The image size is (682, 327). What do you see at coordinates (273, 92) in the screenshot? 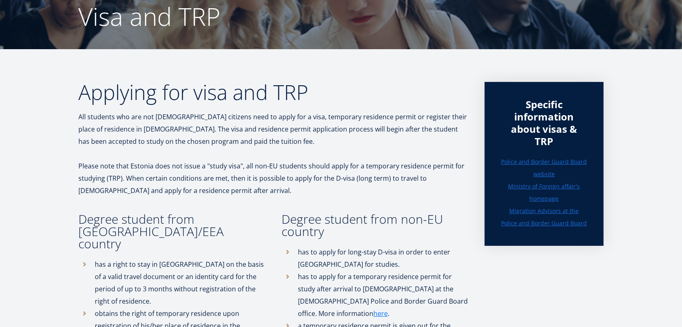
I see `h2: Applying for visa and TRP` at bounding box center [273, 92].